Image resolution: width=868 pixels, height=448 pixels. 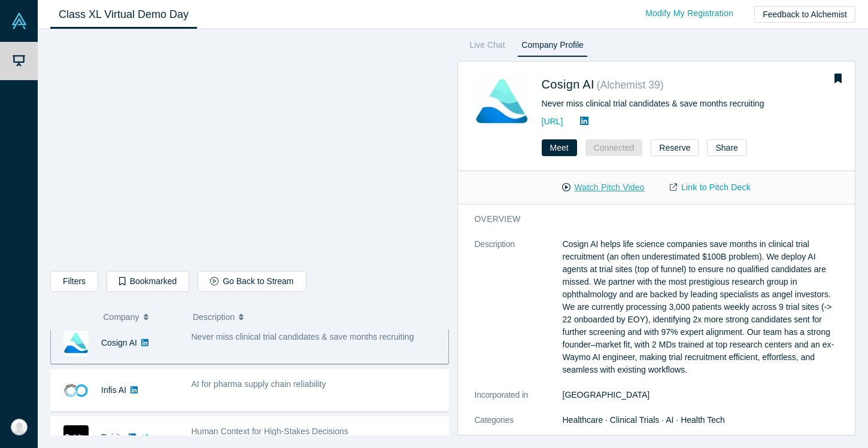 What do you see at coordinates (804, 14) in the screenshot?
I see `button: Feedback to Alchemist` at bounding box center [804, 14].